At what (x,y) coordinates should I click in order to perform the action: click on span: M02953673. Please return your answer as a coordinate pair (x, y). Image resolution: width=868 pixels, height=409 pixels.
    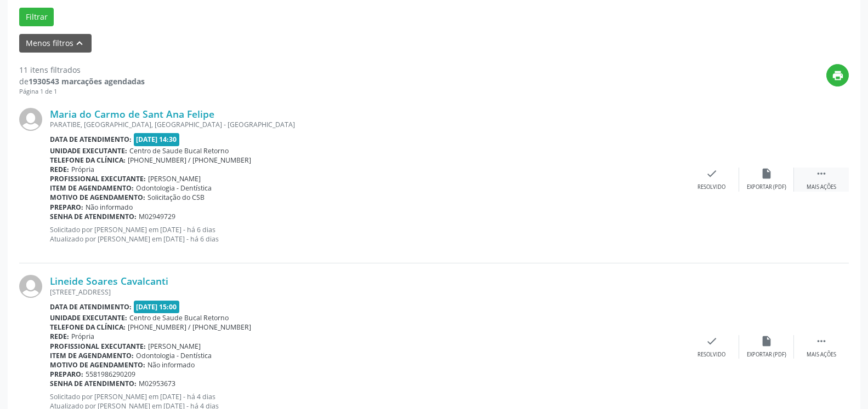
    Looking at the image, I should click on (157, 383).